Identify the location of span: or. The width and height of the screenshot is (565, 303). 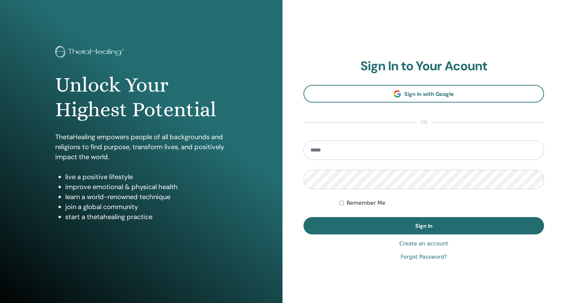
(424, 122).